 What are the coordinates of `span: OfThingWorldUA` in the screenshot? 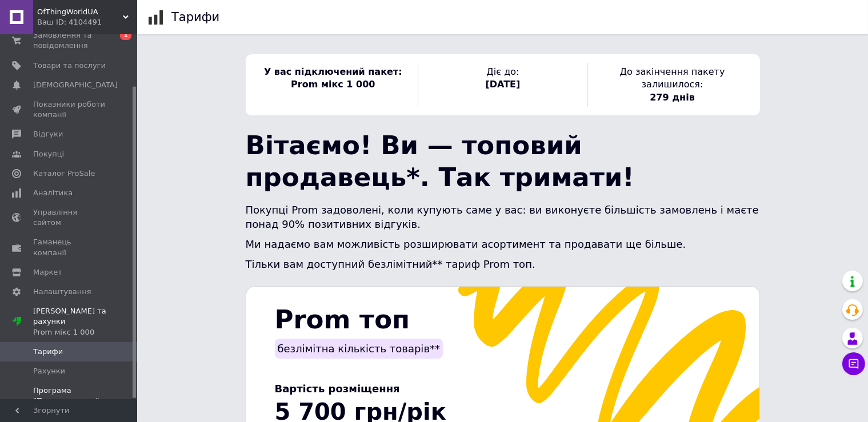 It's located at (80, 12).